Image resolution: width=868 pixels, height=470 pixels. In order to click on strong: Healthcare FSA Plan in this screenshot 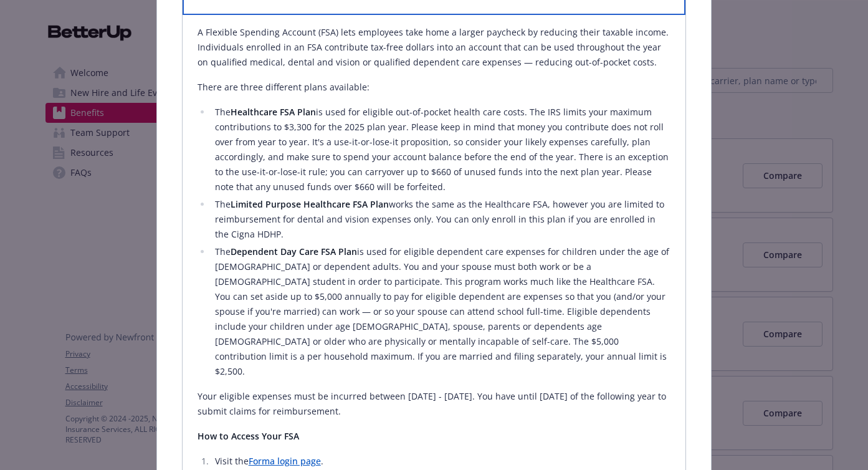, I will do `click(273, 112)`.